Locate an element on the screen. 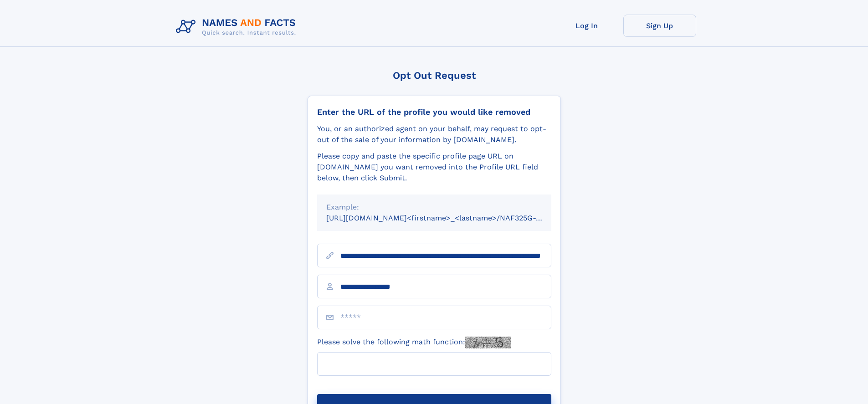  a: Log In is located at coordinates (587, 26).